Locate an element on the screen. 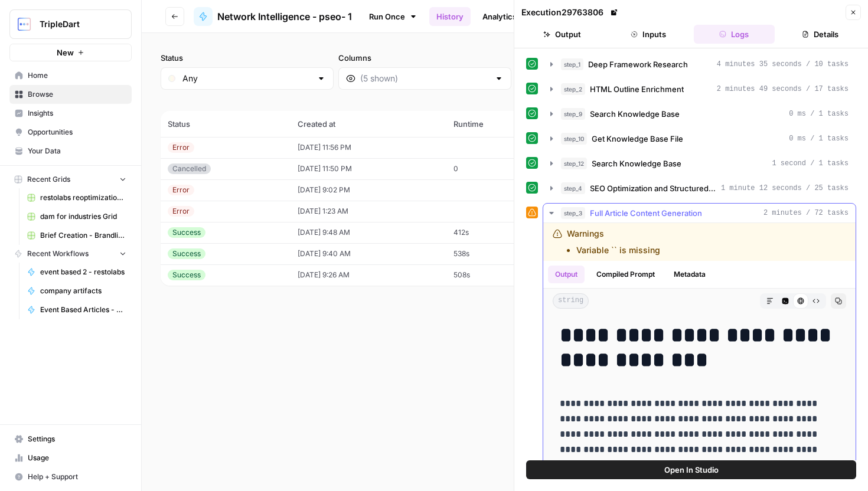 The width and height of the screenshot is (868, 491). span: restolabs reoptimizations aug is located at coordinates (83, 198).